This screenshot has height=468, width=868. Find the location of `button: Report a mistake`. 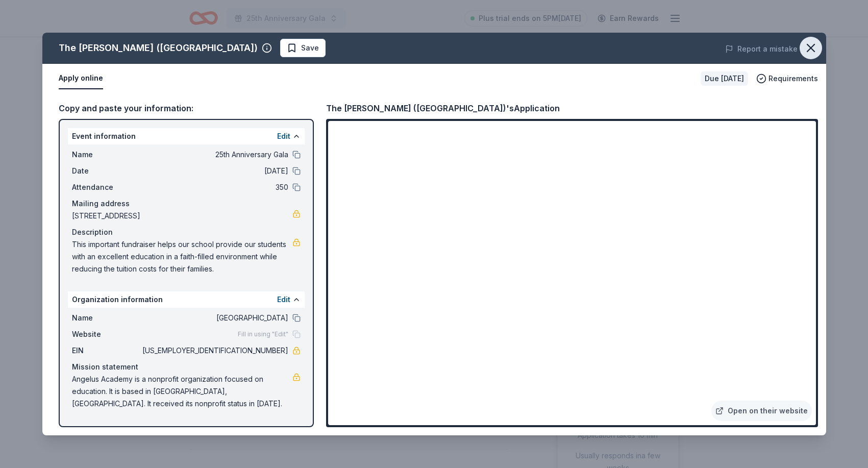

button: Report a mistake is located at coordinates (762, 49).